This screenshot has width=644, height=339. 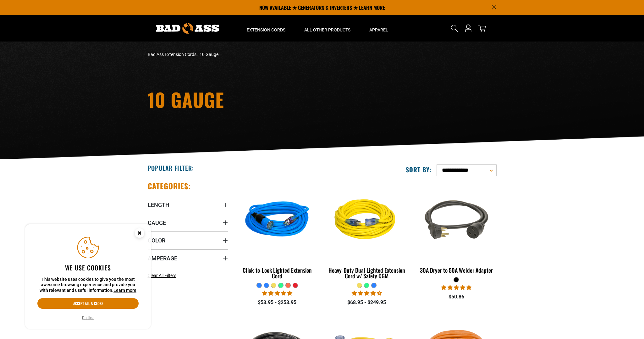 What do you see at coordinates (379, 28) in the screenshot?
I see `summary: Apparel` at bounding box center [379, 28].